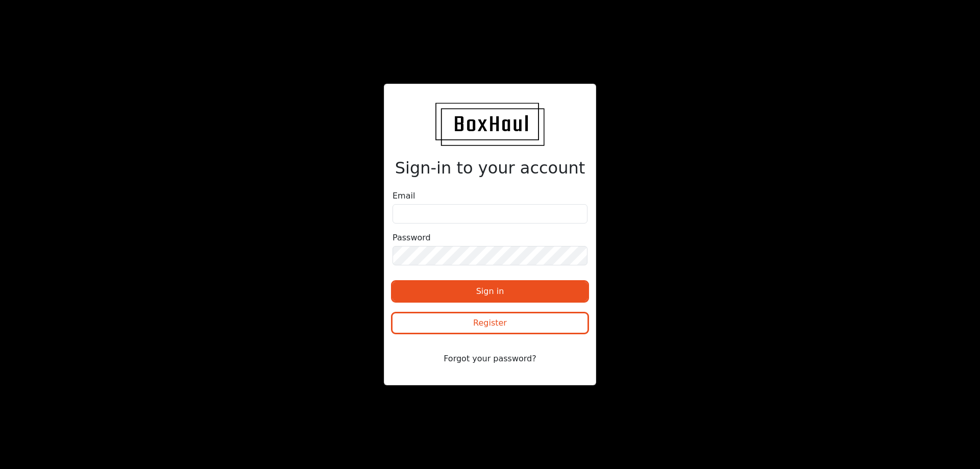 This screenshot has height=469, width=980. Describe the element at coordinates (490, 124) in the screenshot. I see `img: BoxHaul` at that location.